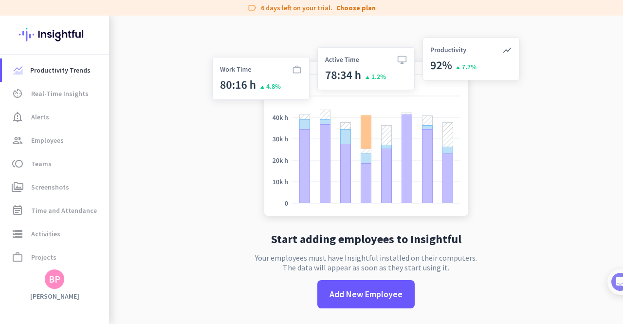 This screenshot has height=324, width=623. What do you see at coordinates (366, 128) in the screenshot?
I see `img: no-search-results` at bounding box center [366, 128].